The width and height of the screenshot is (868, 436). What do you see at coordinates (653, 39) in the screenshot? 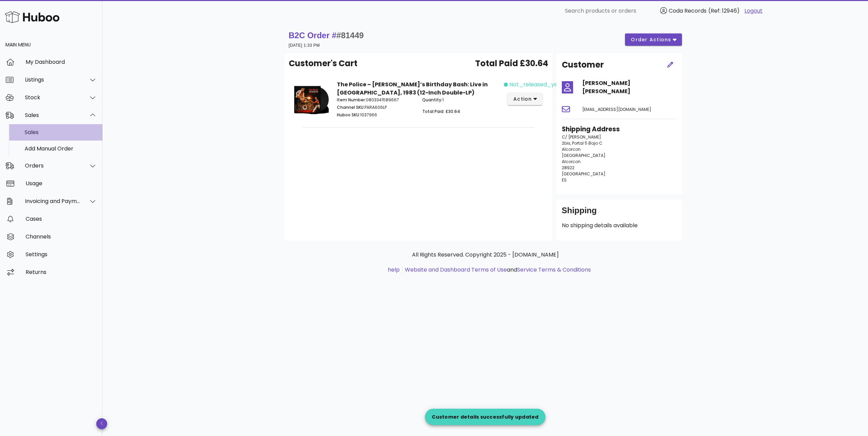
I see `button: order actions` at bounding box center [653, 39].